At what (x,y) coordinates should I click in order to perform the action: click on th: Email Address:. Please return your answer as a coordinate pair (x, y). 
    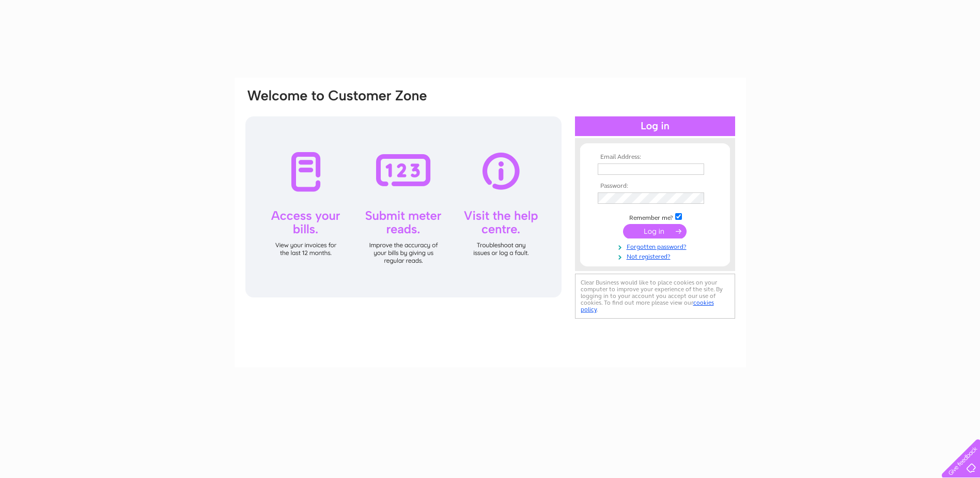
    Looking at the image, I should click on (655, 157).